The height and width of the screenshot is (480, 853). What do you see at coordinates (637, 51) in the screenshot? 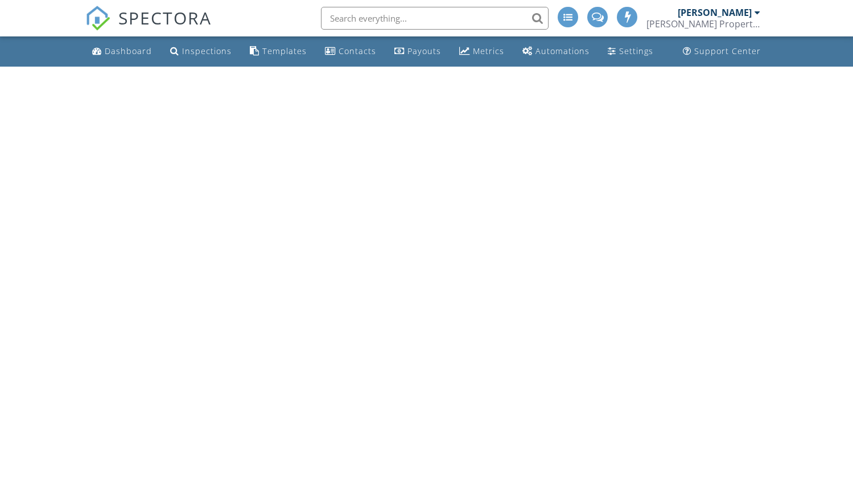
I see `div: Settings` at bounding box center [637, 51].